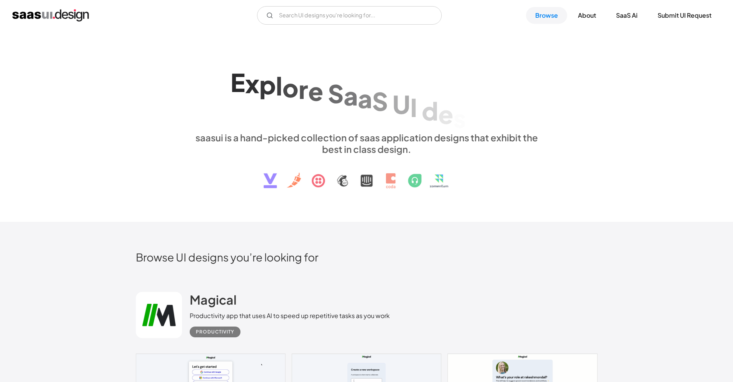  What do you see at coordinates (279, 85) in the screenshot?
I see `div: l` at bounding box center [279, 85].